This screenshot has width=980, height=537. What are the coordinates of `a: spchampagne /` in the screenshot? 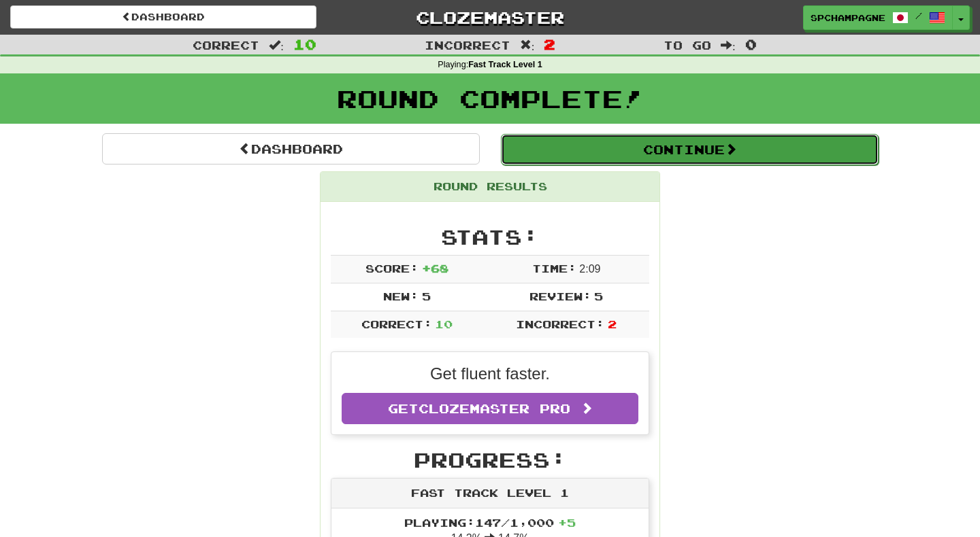 It's located at (877, 18).